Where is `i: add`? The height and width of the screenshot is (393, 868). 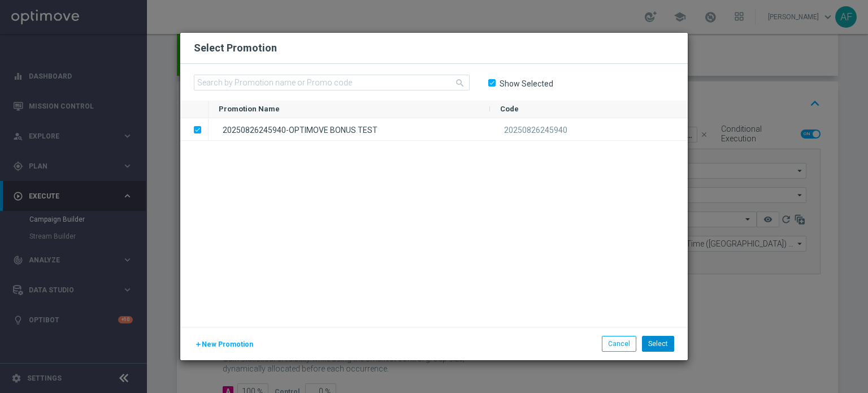 i: add is located at coordinates (198, 344).